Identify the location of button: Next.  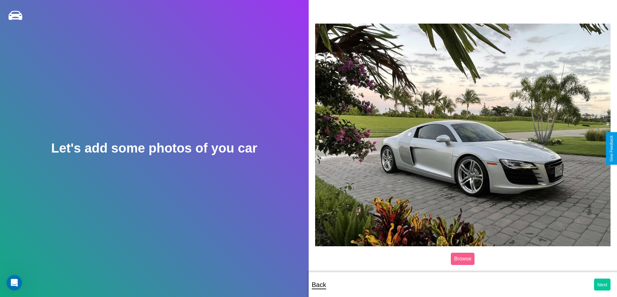
(602, 285).